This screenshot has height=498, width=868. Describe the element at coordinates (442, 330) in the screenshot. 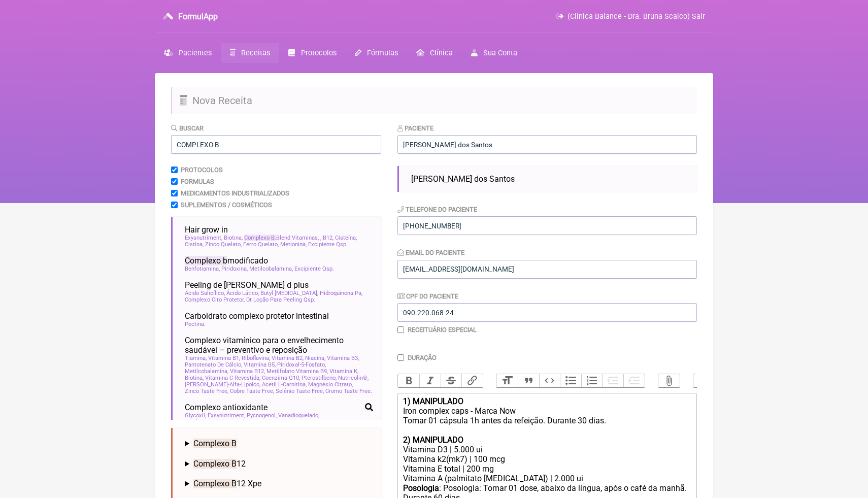

I see `label: Receituário Especial` at that location.